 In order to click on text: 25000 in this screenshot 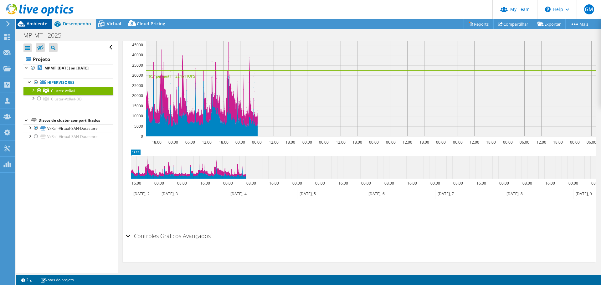, I will do `click(137, 86)`.